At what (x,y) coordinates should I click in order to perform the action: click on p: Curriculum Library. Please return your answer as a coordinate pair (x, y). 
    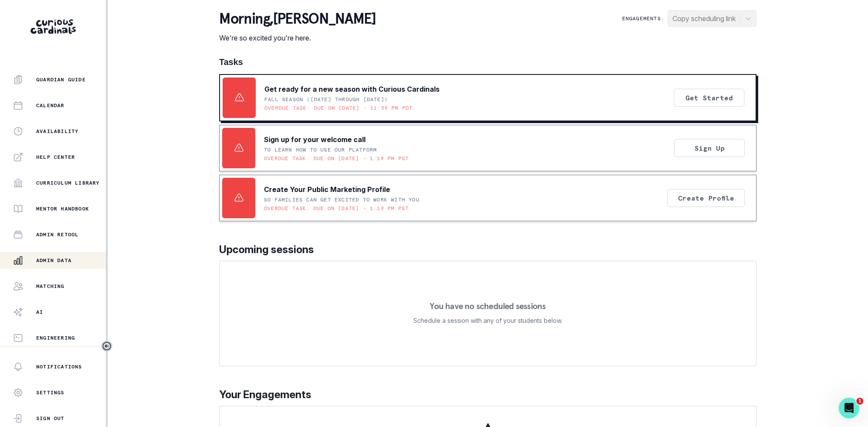
    Looking at the image, I should click on (68, 183).